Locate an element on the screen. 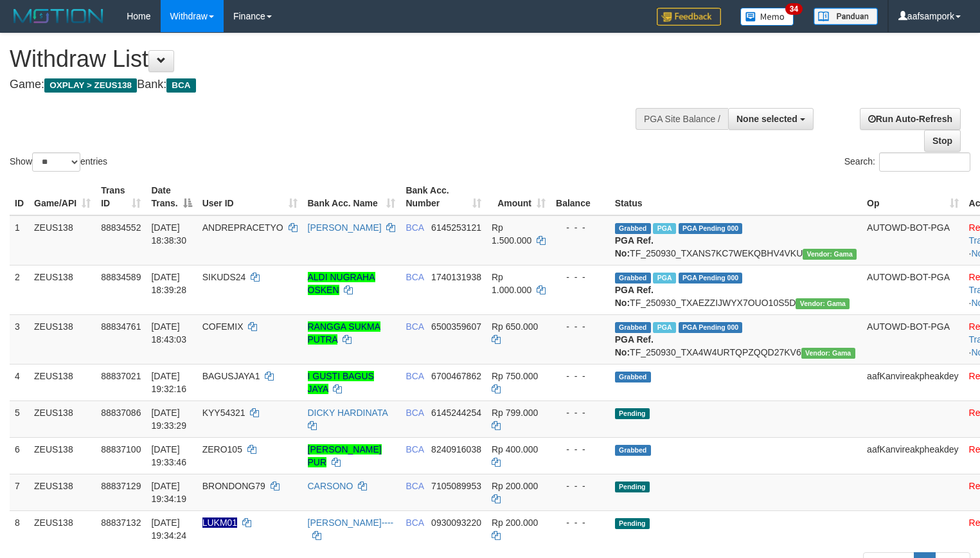 Image resolution: width=980 pixels, height=558 pixels. span: 34 is located at coordinates (794, 9).